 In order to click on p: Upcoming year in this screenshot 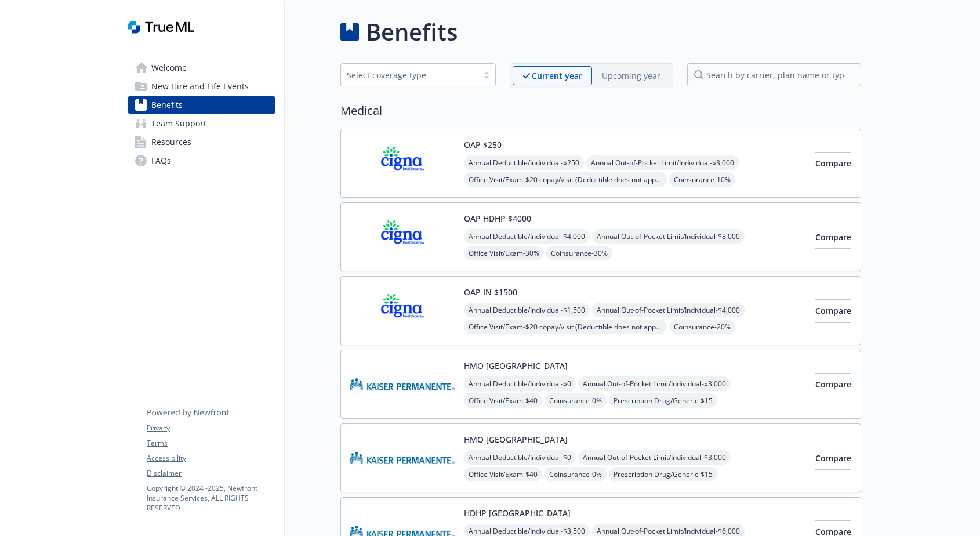, I will do `click(631, 75)`.